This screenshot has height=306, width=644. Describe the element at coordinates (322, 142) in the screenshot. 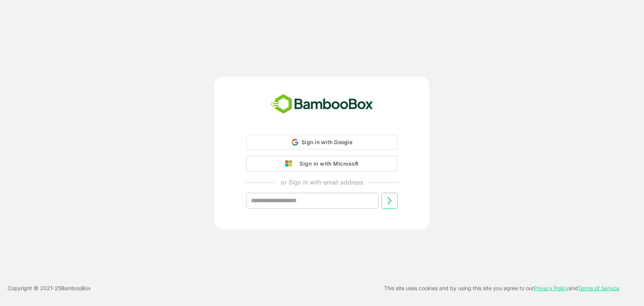

I see `div: Sign in with Google` at that location.